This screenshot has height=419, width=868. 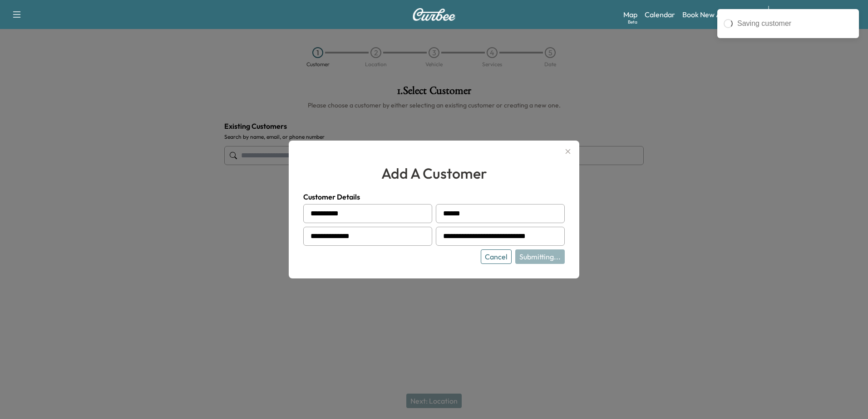 What do you see at coordinates (660, 15) in the screenshot?
I see `a: Calendar` at bounding box center [660, 15].